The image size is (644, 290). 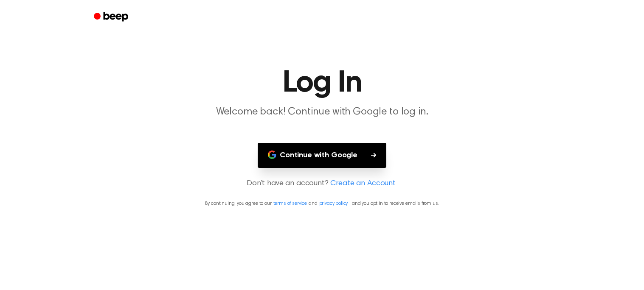 What do you see at coordinates (322, 83) in the screenshot?
I see `h1: Log In` at bounding box center [322, 83].